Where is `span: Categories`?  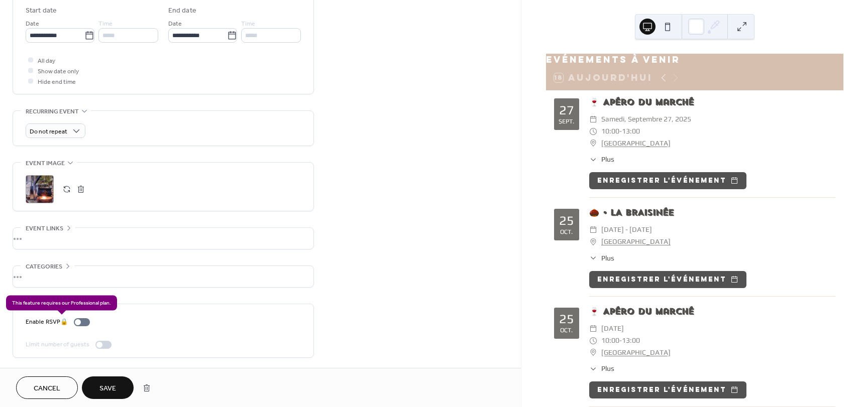
span: Categories is located at coordinates (44, 266).